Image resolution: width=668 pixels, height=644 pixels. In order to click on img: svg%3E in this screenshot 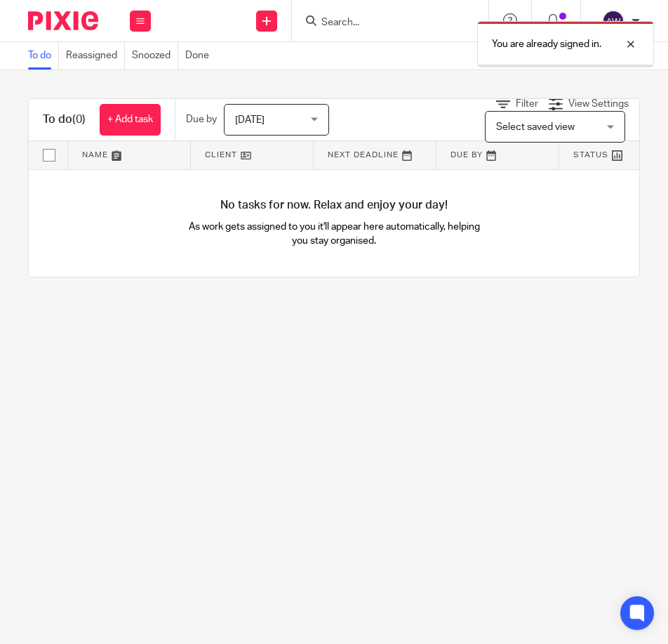, I will do `click(614, 21)`.